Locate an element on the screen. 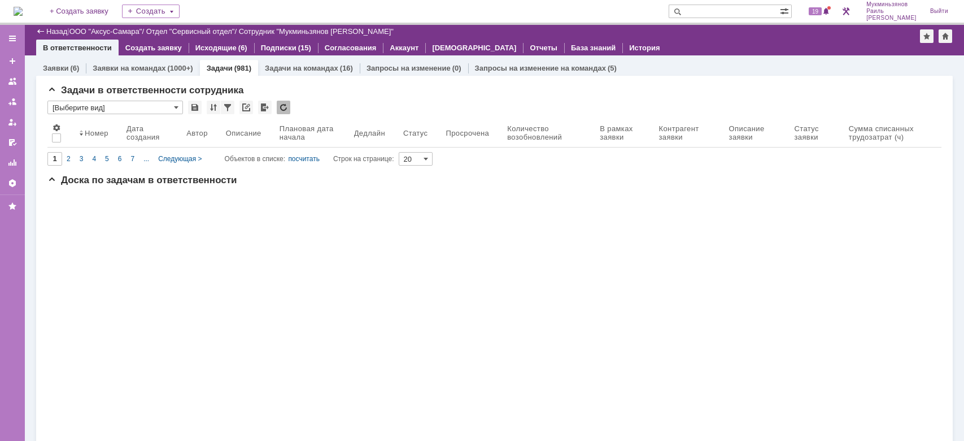  a: Запросы на изменение is located at coordinates (408, 68).